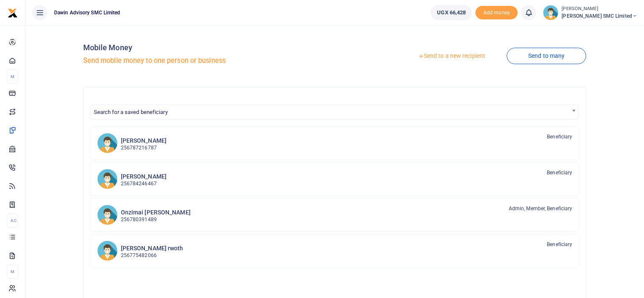 This screenshot has height=298, width=644. Describe the element at coordinates (451, 12) in the screenshot. I see `li: Wallet ballance` at that location.